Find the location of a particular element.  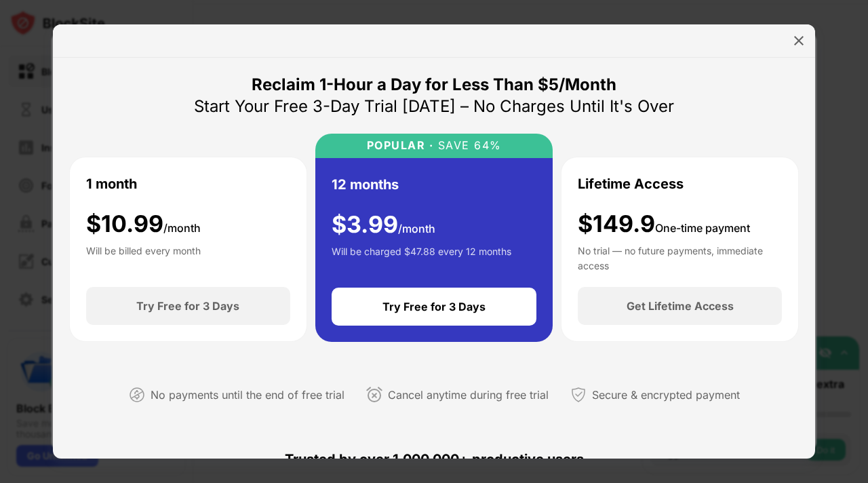

div: $149.9 is located at coordinates (664, 224).